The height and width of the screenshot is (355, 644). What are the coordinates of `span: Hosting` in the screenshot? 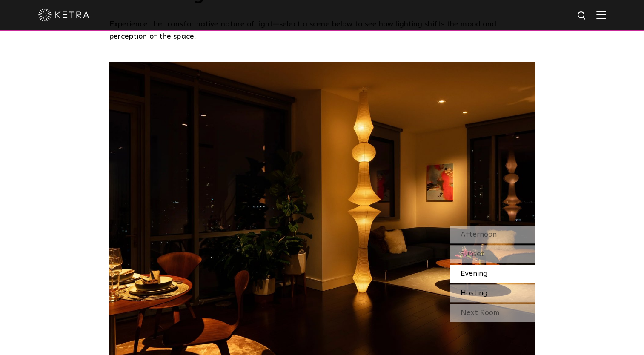 It's located at (474, 294).